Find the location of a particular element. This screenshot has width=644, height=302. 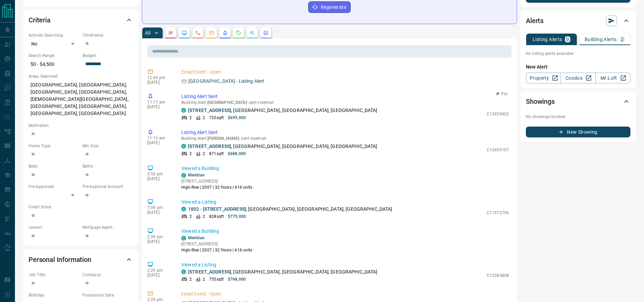

p: C11972706 is located at coordinates (498, 213).